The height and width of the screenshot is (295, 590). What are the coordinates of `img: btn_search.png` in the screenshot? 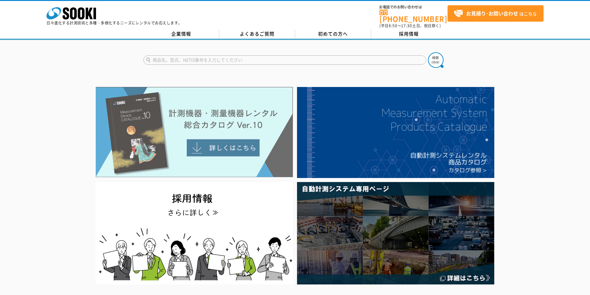 It's located at (436, 60).